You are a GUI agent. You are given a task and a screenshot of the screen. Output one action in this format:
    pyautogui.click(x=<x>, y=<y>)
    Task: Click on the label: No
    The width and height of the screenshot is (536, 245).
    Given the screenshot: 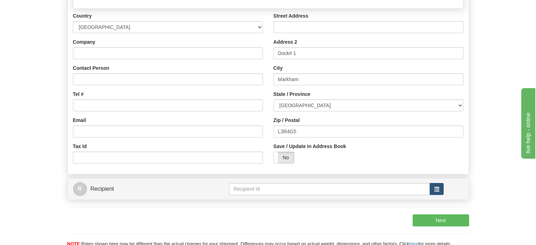 What is the action you would take?
    pyautogui.click(x=284, y=158)
    